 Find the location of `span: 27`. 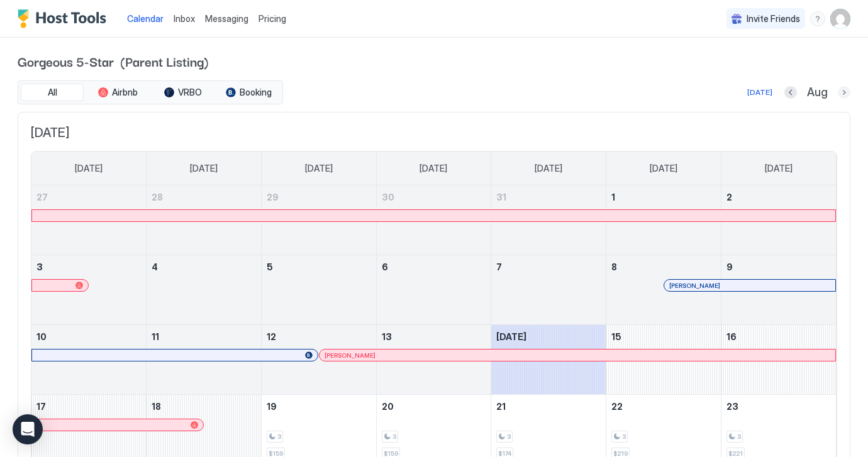

span: 27 is located at coordinates (42, 197).